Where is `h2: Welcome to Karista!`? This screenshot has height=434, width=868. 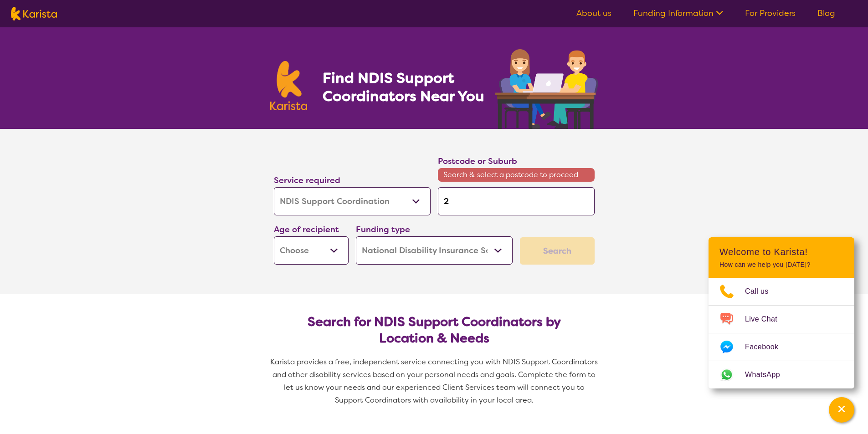
h2: Welcome to Karista! is located at coordinates (781, 252).